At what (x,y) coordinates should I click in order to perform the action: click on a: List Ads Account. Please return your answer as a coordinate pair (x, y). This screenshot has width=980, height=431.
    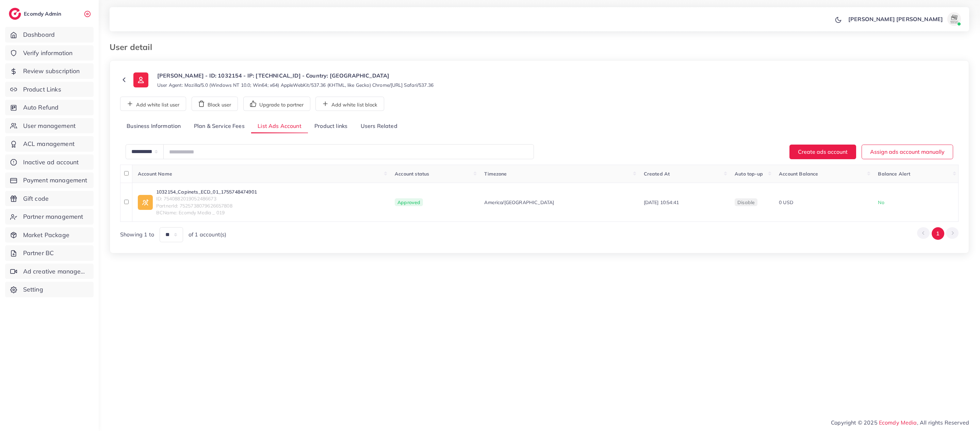
    Looking at the image, I should click on (279, 126).